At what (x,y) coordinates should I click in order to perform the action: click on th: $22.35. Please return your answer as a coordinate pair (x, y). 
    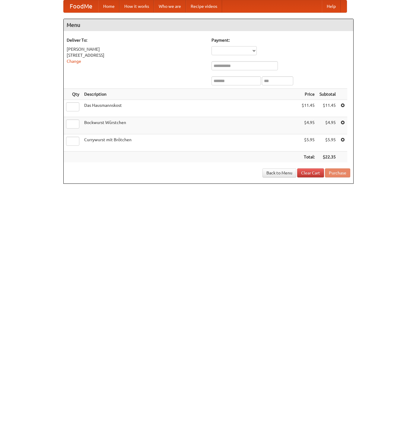
    Looking at the image, I should click on (328, 157).